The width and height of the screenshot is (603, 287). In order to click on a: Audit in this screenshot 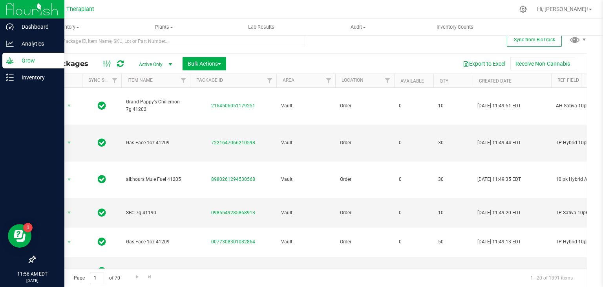, I will do `click(358, 27)`.